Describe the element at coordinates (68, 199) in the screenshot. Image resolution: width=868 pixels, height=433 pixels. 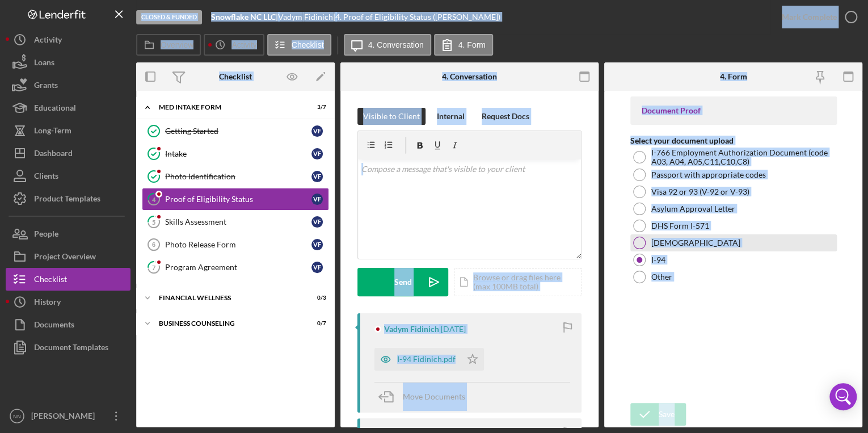
I see `a: Product Templates` at that location.